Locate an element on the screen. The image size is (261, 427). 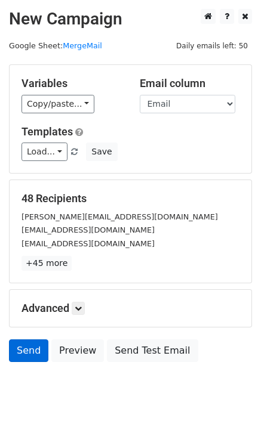
span: Daily emails left: 50 is located at coordinates (212, 46).